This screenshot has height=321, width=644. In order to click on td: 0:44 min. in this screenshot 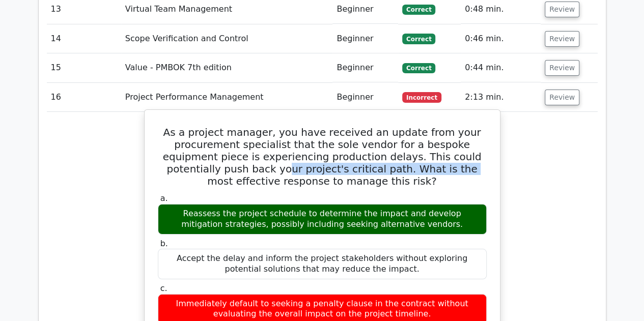, I will do `click(501, 68)`.